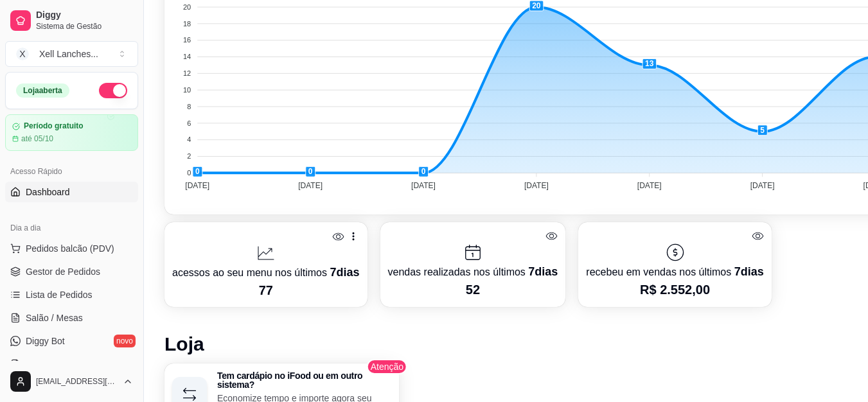  Describe the element at coordinates (266, 273) in the screenshot. I see `p: acessos ao seu menu nos últimos` at that location.